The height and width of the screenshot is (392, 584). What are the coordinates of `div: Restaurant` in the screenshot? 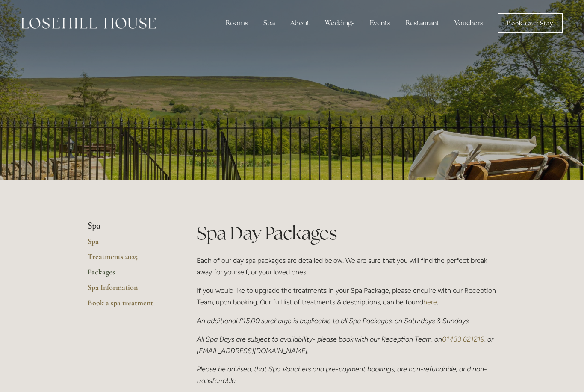 It's located at (422, 23).